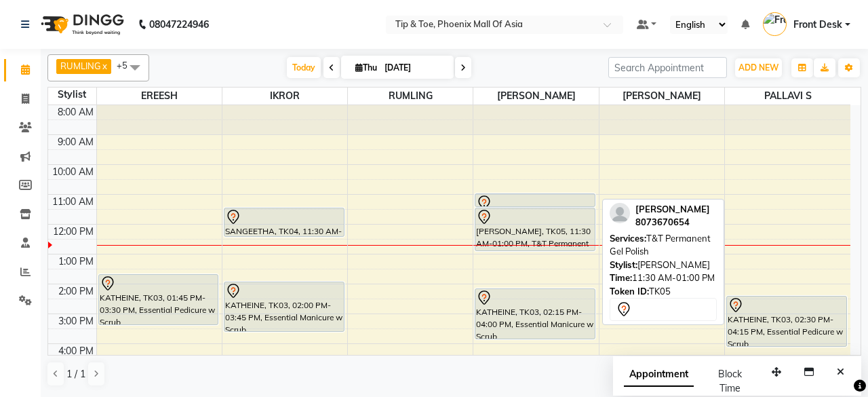  I want to click on button: Close, so click(841, 372).